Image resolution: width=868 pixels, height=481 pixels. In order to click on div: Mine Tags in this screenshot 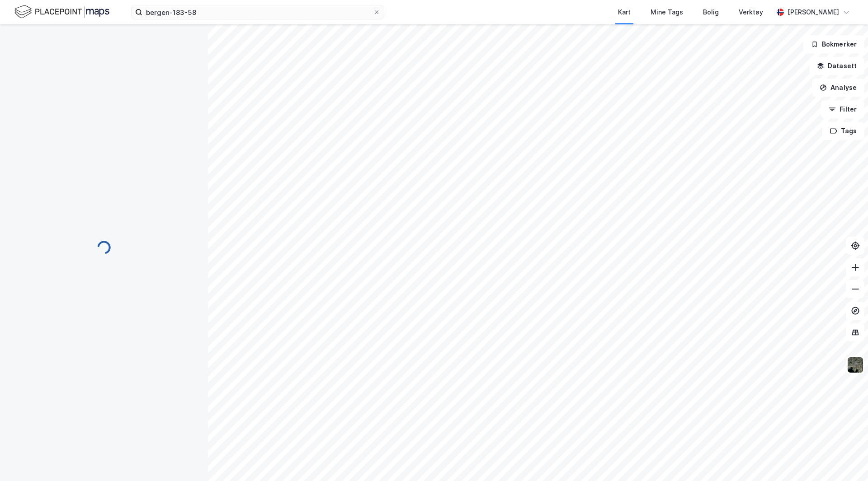, I will do `click(667, 12)`.